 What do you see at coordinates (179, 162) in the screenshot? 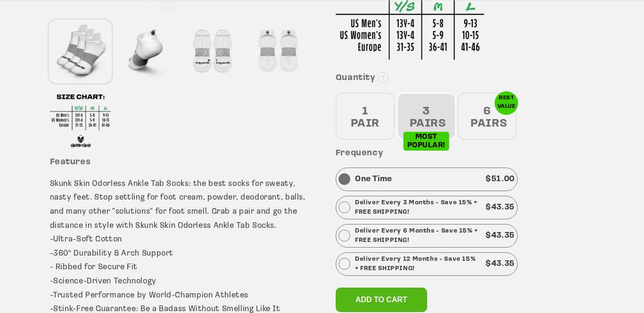
I see `h3: Features` at bounding box center [179, 162].